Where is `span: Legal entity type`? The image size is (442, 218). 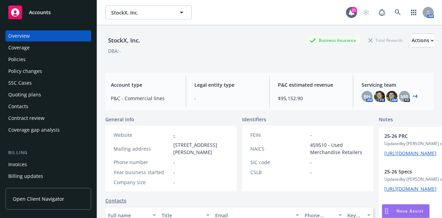
span: Legal entity type is located at coordinates (228, 85).